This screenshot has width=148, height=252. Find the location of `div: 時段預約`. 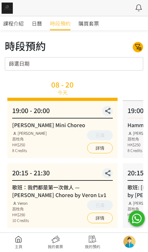

div: 時段預約 is located at coordinates (25, 46).